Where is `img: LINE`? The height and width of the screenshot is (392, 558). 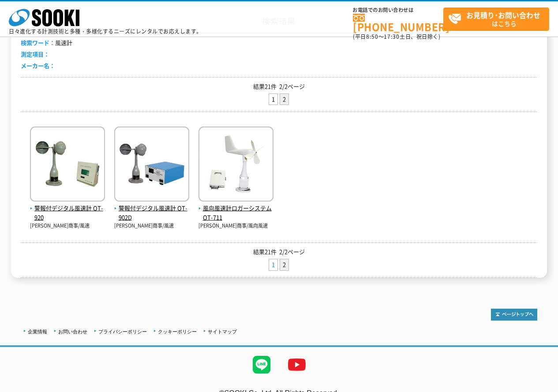 img: LINE is located at coordinates (262, 365).